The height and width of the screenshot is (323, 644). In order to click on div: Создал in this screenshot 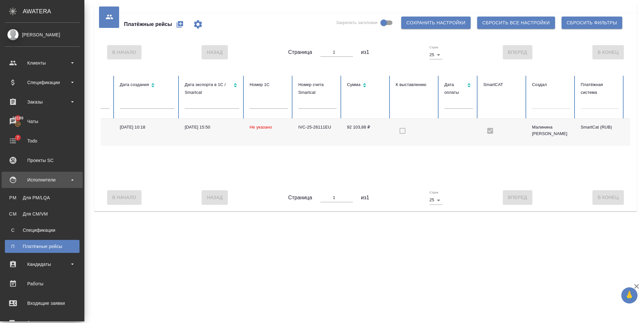, I will do `click(551, 85)`.